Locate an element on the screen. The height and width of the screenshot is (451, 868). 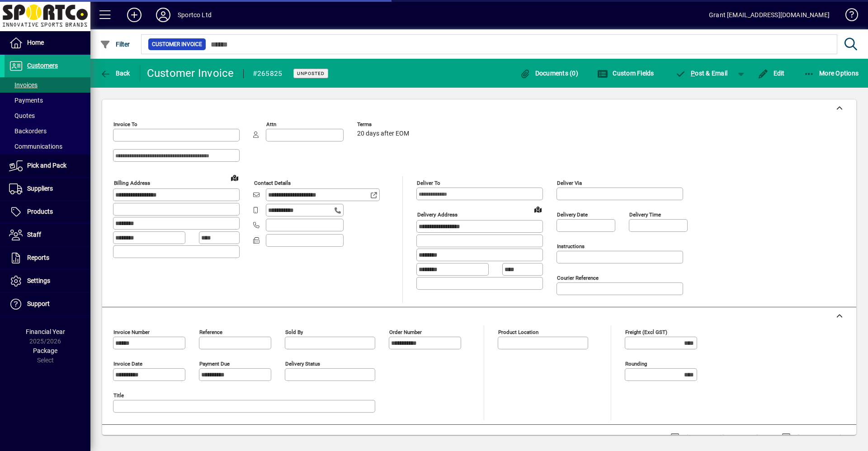
a: Payments is located at coordinates (47, 101).